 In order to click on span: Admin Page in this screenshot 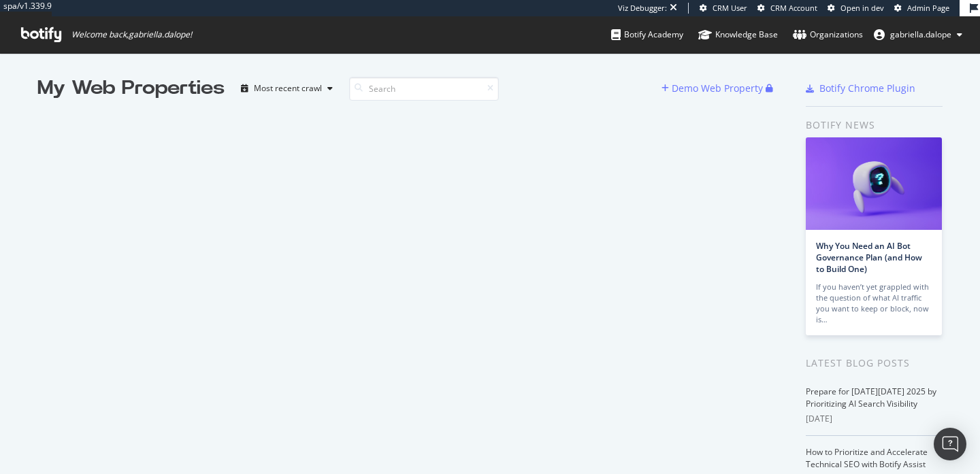, I will do `click(928, 7)`.